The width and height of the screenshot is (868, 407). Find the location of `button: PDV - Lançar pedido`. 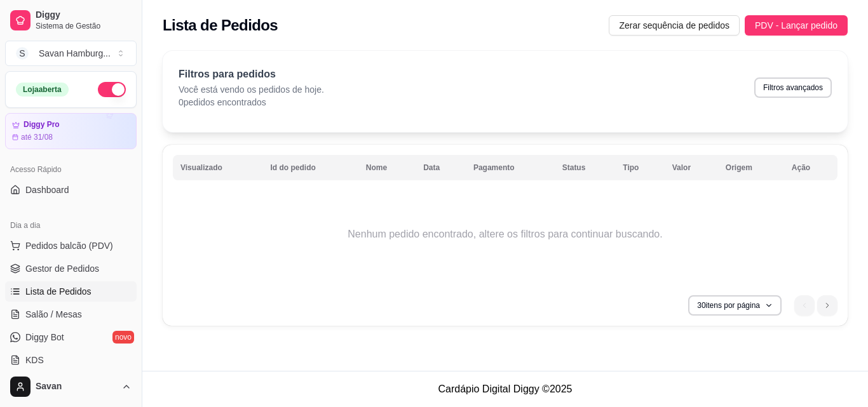

button: PDV - Lançar pedido is located at coordinates (796, 26).